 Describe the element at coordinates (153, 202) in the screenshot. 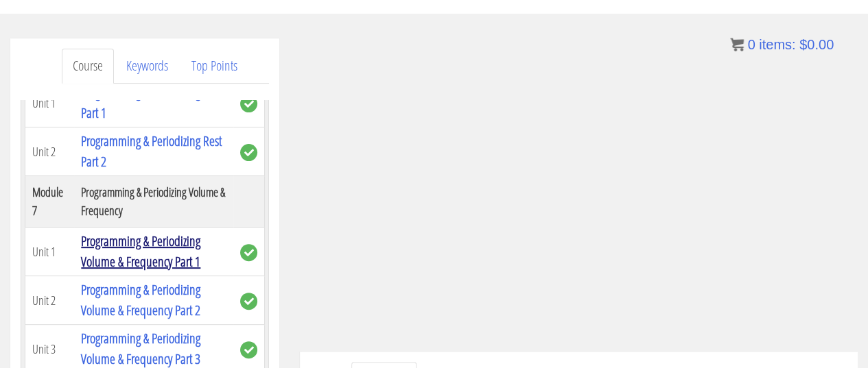

I see `th: Programming & Periodizing Volume & Frequency` at that location.